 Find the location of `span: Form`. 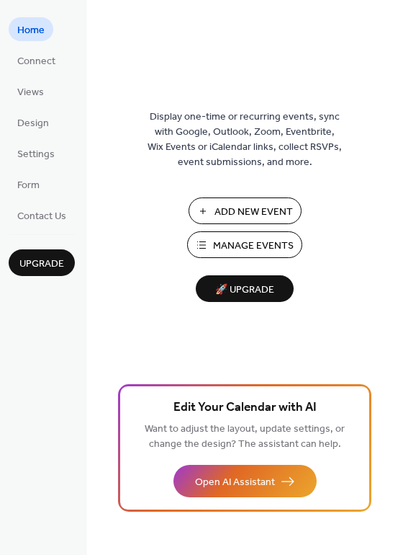

span: Form is located at coordinates (28, 185).